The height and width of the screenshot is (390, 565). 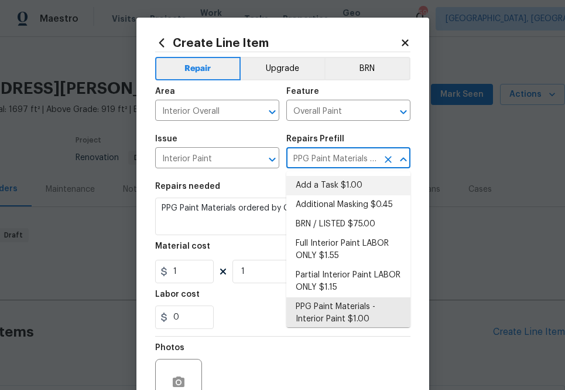 What do you see at coordinates (282, 69) in the screenshot?
I see `button: Upgrade` at bounding box center [282, 69].